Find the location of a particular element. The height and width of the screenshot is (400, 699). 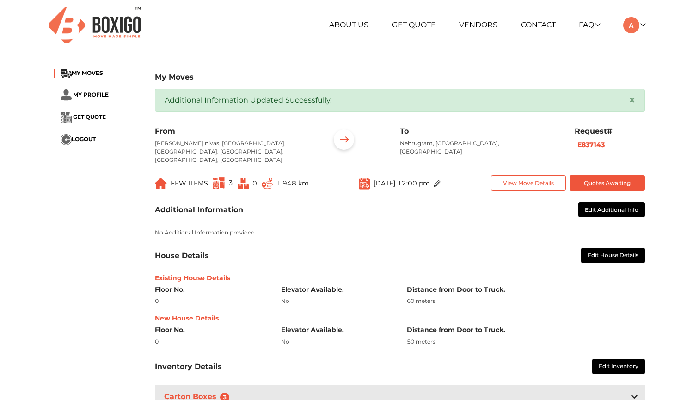

span: 1,948 km is located at coordinates (293, 183).